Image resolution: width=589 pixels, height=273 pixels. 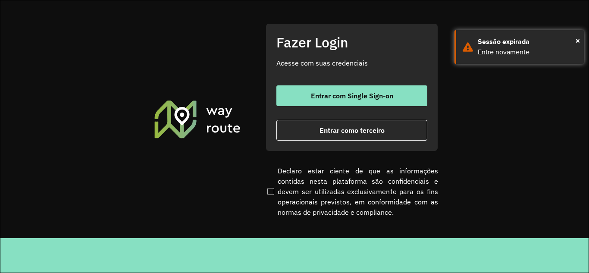 What do you see at coordinates (352, 130) in the screenshot?
I see `span: Entrar como terceiro` at bounding box center [352, 130].